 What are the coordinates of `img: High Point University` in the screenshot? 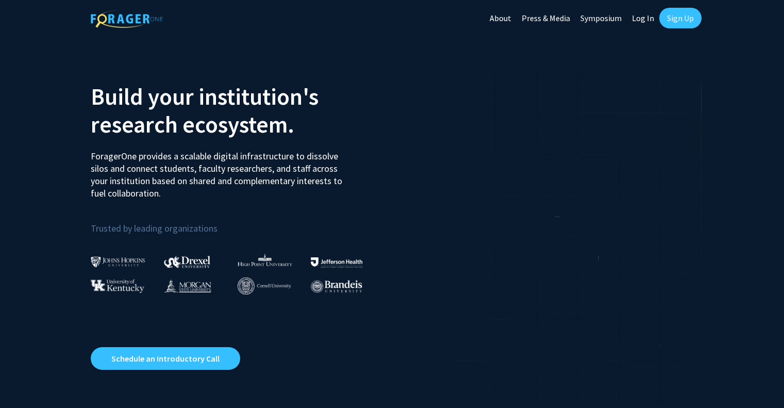 It's located at (265, 260).